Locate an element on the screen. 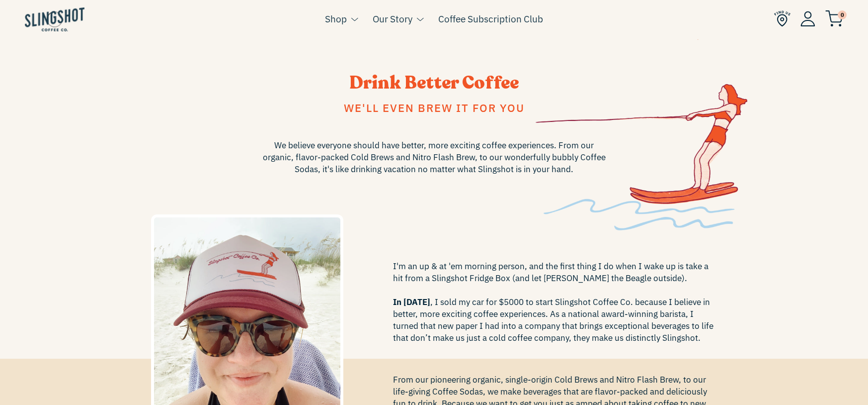 The width and height of the screenshot is (868, 405). span: We'll even brew it for you is located at coordinates (435, 107).